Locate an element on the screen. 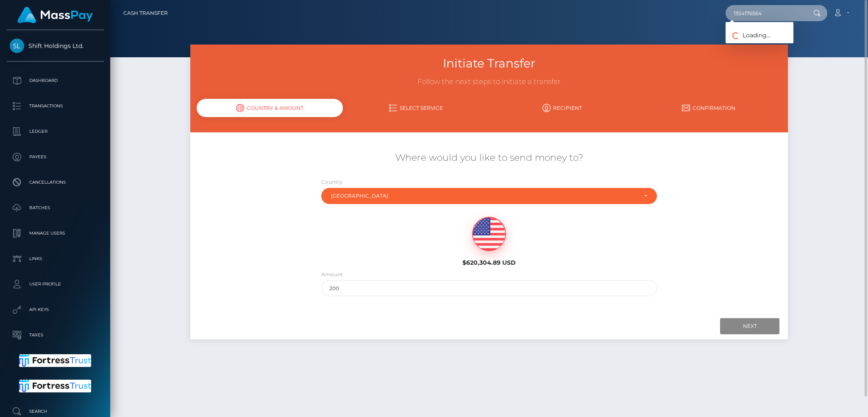 The image size is (868, 417). a: Payees is located at coordinates (55, 157).